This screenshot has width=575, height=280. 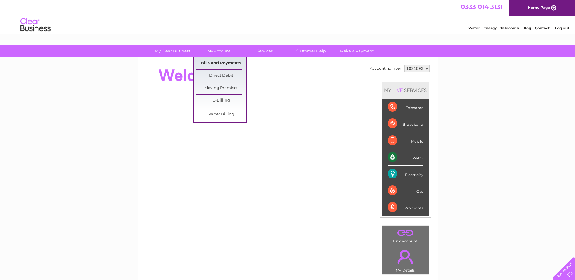 I want to click on div: Water, so click(x=405, y=157).